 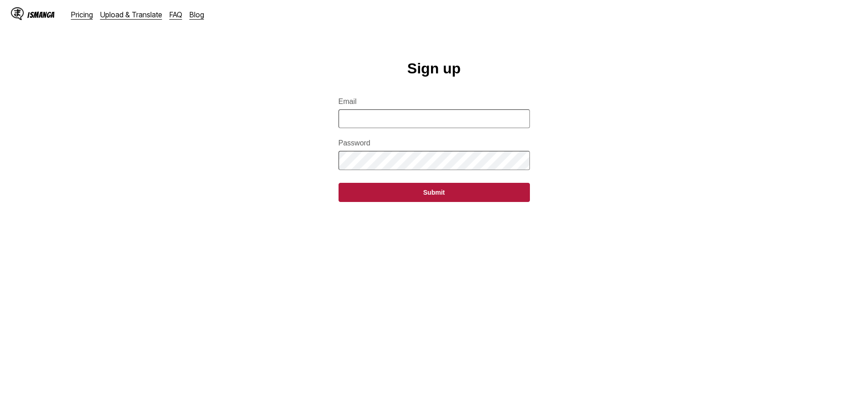 What do you see at coordinates (434, 101) in the screenshot?
I see `label: Email` at bounding box center [434, 101].